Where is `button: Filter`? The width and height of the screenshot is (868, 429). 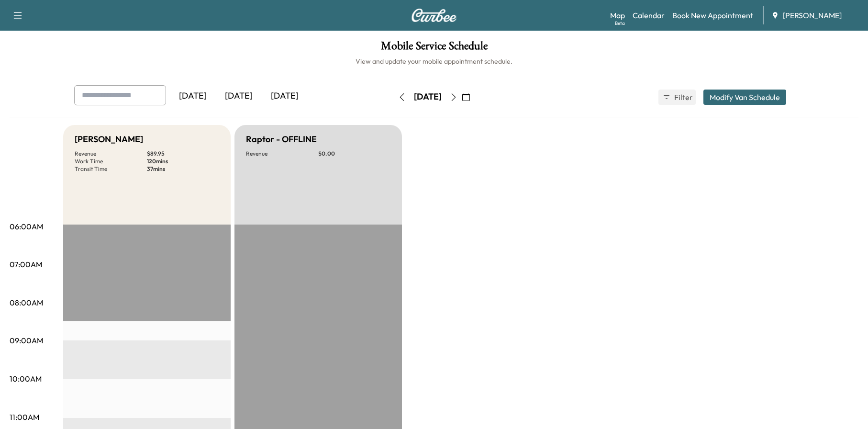 button: Filter is located at coordinates (677, 97).